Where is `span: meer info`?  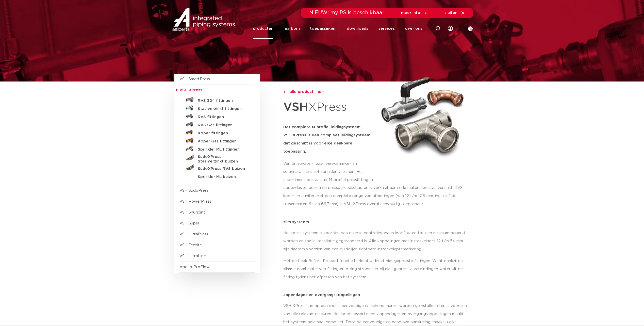
span: meer info is located at coordinates (411, 13).